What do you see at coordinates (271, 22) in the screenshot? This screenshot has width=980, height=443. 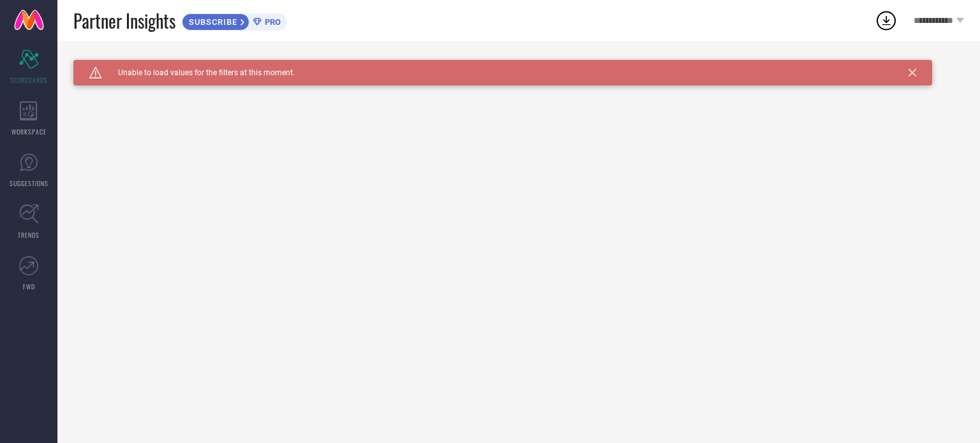 I see `span: PRO` at bounding box center [271, 22].